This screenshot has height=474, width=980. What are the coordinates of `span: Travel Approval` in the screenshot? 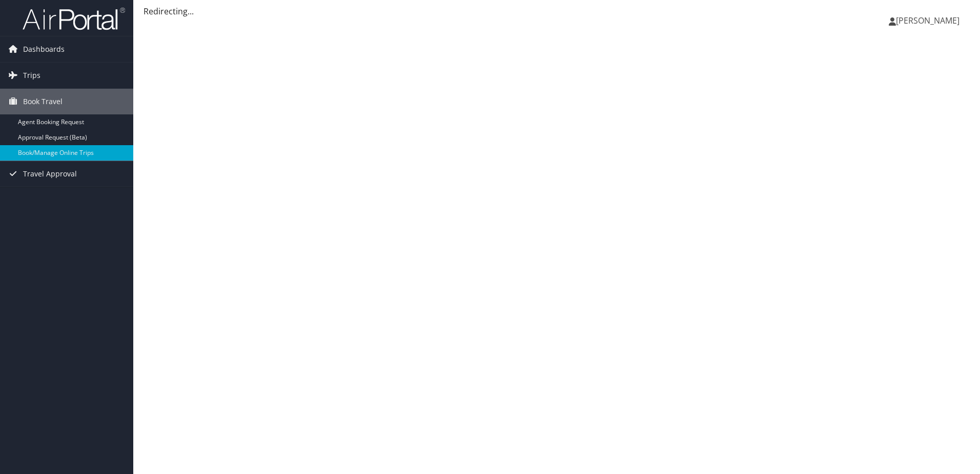 It's located at (50, 174).